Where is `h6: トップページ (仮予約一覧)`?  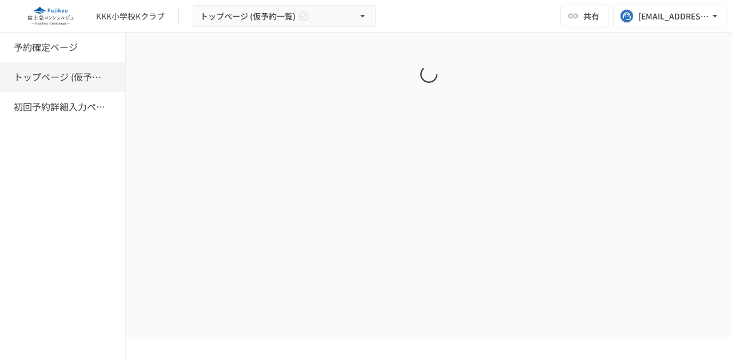
h6: トップページ (仮予約一覧) is located at coordinates (59, 77).